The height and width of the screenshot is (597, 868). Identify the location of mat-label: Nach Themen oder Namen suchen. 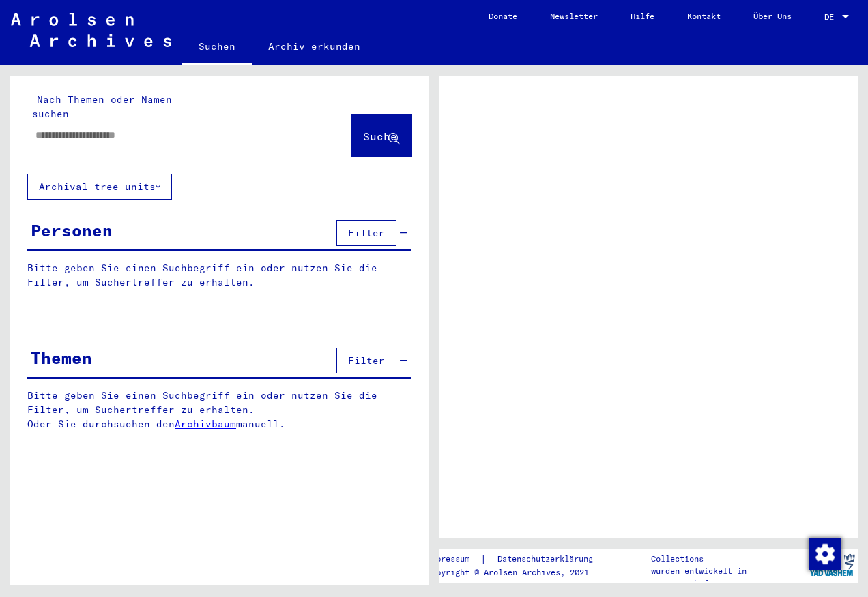
(102, 107).